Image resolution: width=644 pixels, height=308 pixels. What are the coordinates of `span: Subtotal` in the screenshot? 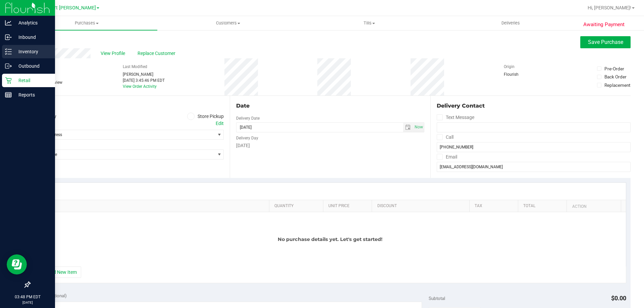 It's located at (437, 299).